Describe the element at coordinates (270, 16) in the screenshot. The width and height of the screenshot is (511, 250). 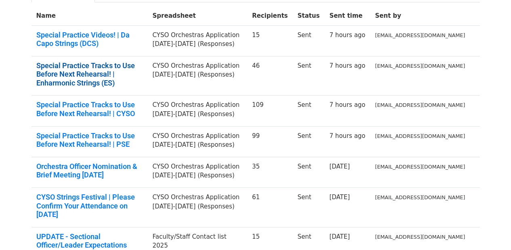
I see `th: Recipients` at that location.